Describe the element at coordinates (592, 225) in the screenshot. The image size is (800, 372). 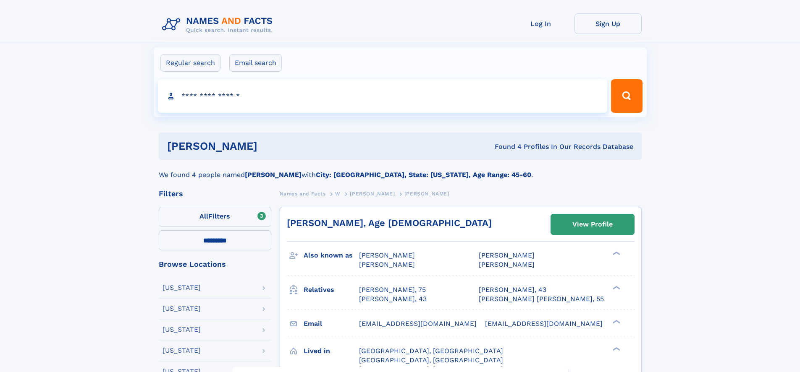
I see `div: View Profile` at that location.